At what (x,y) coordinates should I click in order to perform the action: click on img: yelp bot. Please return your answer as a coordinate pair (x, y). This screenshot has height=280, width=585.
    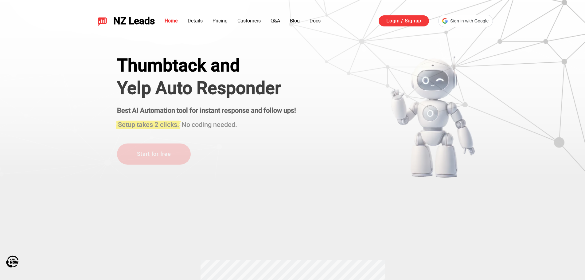
    Looking at the image, I should click on (433, 117).